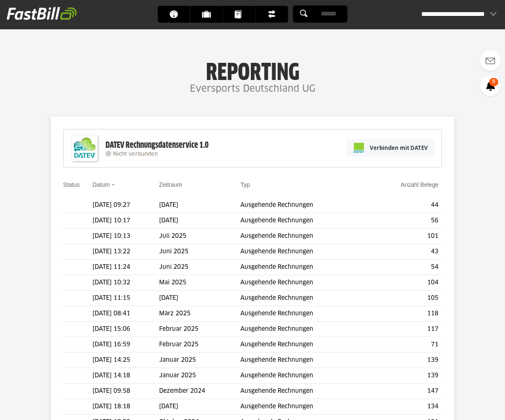 The height and width of the screenshot is (420, 505). Describe the element at coordinates (272, 14) in the screenshot. I see `a: Finanzen` at that location.